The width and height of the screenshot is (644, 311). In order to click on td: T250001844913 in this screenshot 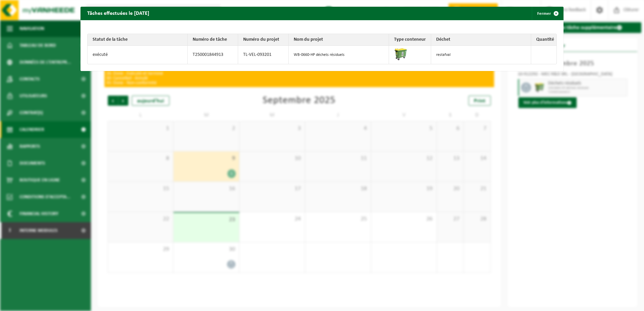, I will do `click(213, 55)`.